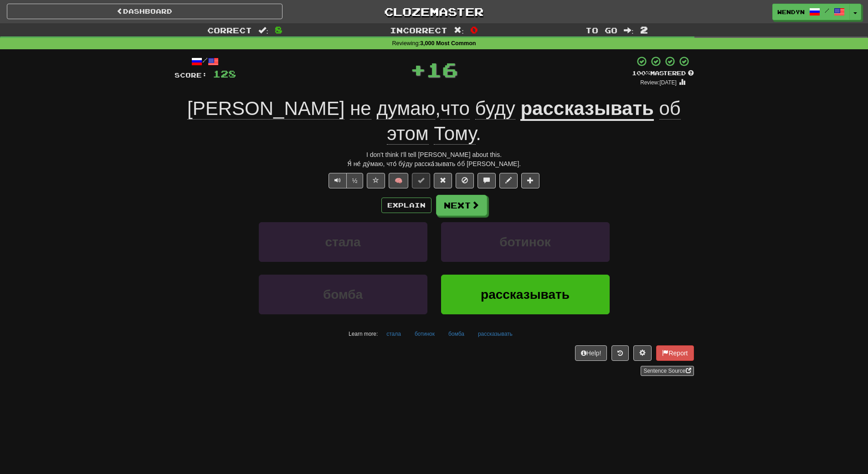 Image resolution: width=868 pixels, height=474 pixels. Describe the element at coordinates (443, 181) in the screenshot. I see `button: Reset to 0% Mastered (alt+r)` at that location.